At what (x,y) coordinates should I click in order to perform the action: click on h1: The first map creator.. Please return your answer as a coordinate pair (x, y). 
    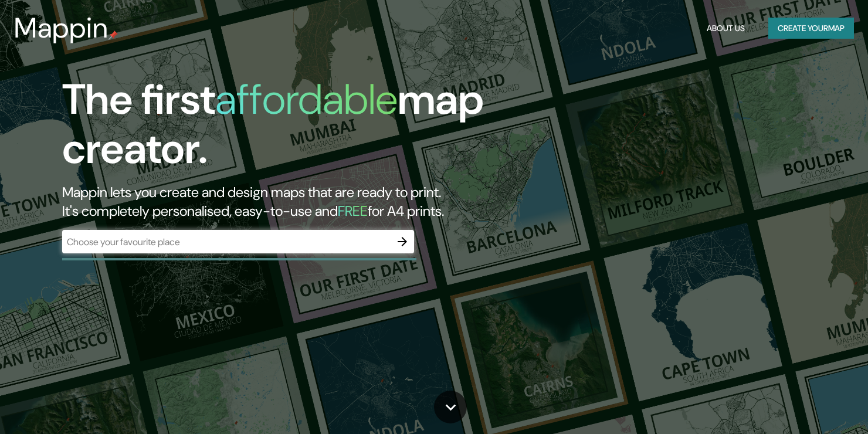
    Looking at the image, I should click on (280, 129).